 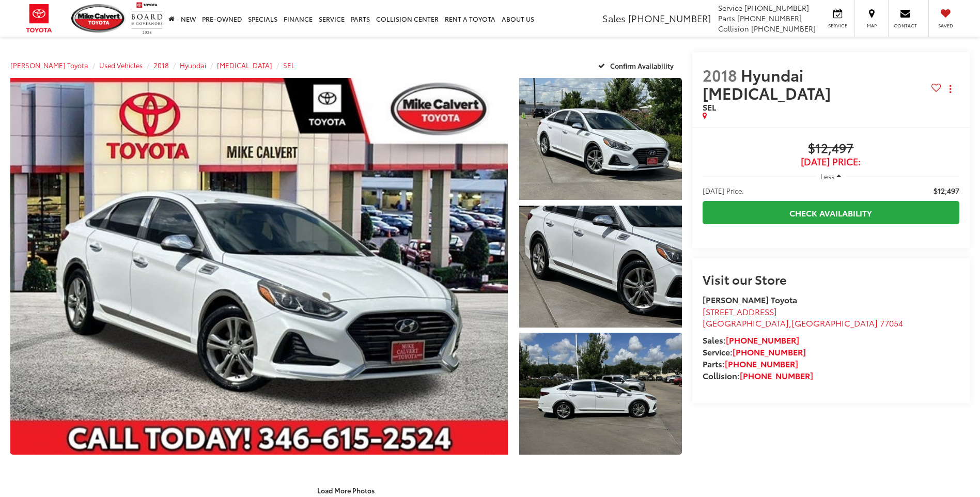 I want to click on a: 2018, so click(x=161, y=65).